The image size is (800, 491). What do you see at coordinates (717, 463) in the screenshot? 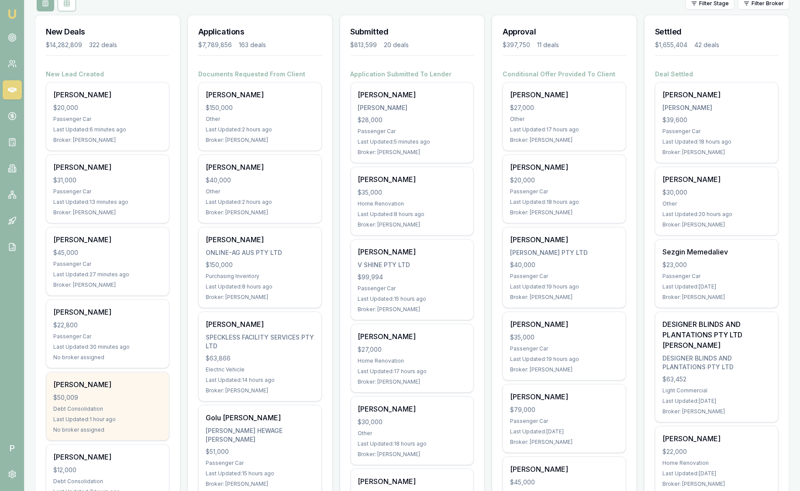
I see `div: Home Renovation` at bounding box center [717, 463].